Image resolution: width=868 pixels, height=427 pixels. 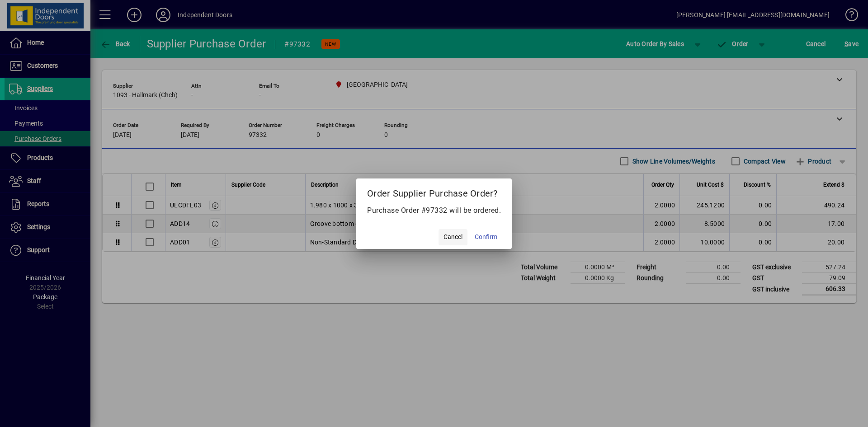 I want to click on span: Cancel, so click(x=453, y=237).